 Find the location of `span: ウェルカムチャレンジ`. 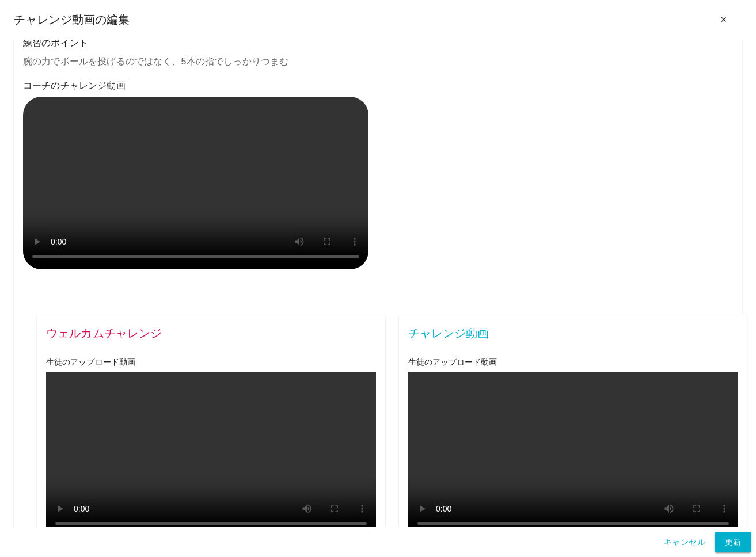

span: ウェルカムチャレンジ is located at coordinates (211, 334).